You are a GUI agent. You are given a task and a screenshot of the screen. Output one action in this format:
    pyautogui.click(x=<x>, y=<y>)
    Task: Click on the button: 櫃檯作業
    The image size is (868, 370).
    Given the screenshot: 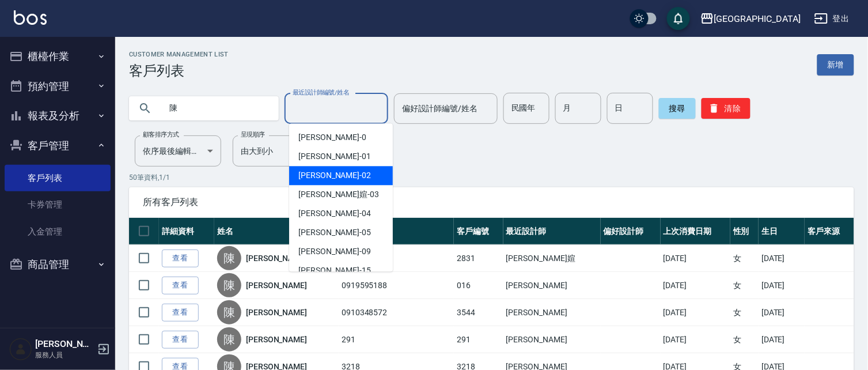 What is the action you would take?
    pyautogui.click(x=58, y=56)
    